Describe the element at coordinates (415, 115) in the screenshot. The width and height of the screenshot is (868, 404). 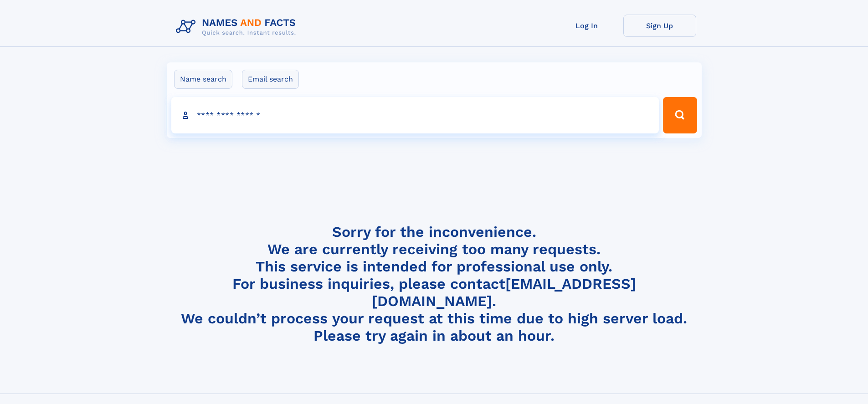
I see `input: search input` at that location.